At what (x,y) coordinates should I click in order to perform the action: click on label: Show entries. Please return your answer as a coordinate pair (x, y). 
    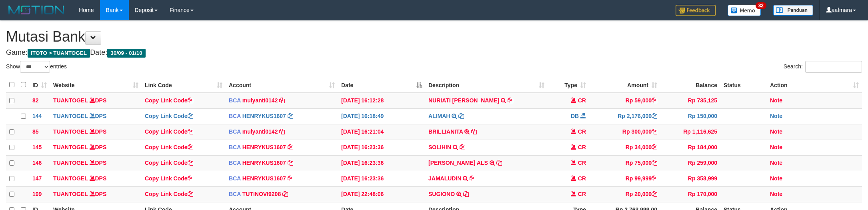
    Looking at the image, I should click on (37, 67).